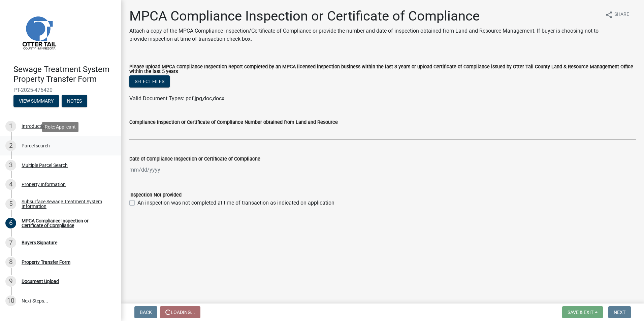 This screenshot has width=644, height=321. What do you see at coordinates (181, 312) in the screenshot?
I see `button: Loading...` at bounding box center [181, 312].